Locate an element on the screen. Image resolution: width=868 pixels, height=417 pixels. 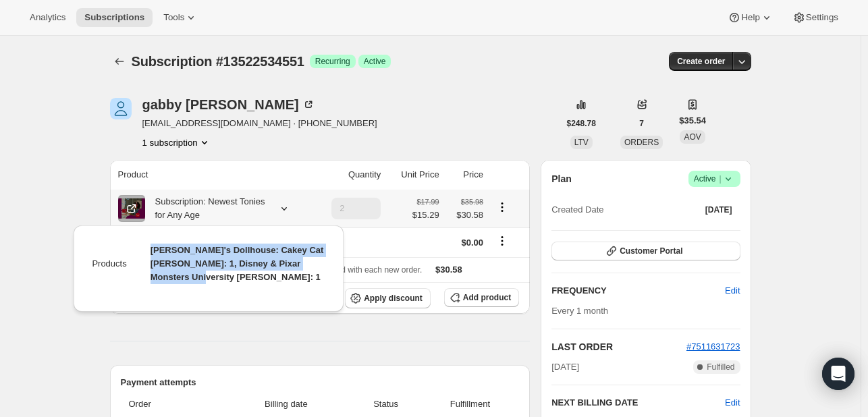
span: ORDERS is located at coordinates (641, 142).